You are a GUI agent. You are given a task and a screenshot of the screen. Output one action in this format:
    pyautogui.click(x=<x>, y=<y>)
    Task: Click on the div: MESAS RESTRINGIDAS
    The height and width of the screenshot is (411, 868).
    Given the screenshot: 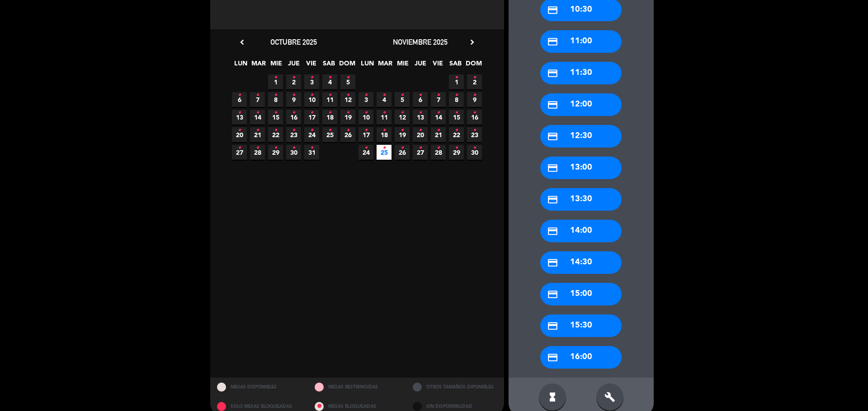 What is the action you would take?
    pyautogui.click(x=357, y=388)
    